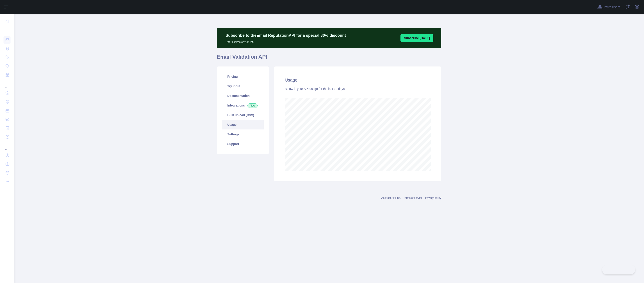  Describe the element at coordinates (243, 86) in the screenshot. I see `a: Try it out` at that location.